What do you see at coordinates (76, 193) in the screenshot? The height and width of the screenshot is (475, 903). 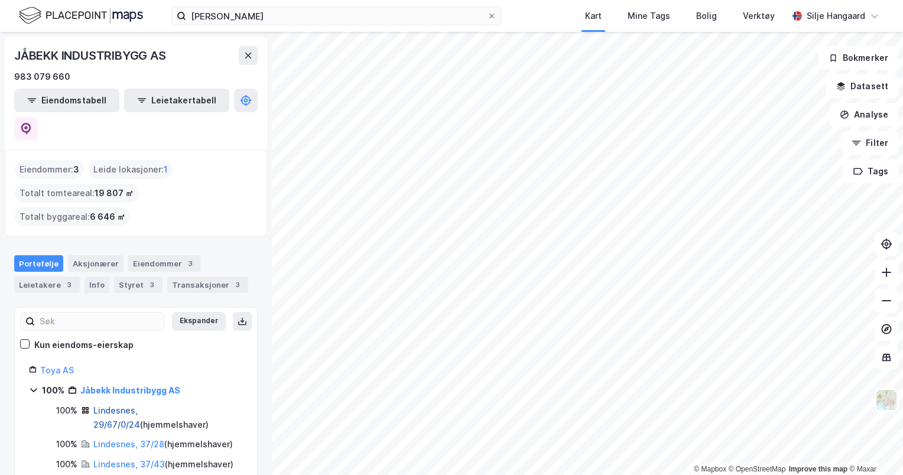 I see `div: Totalt tomteareal :` at bounding box center [76, 193].